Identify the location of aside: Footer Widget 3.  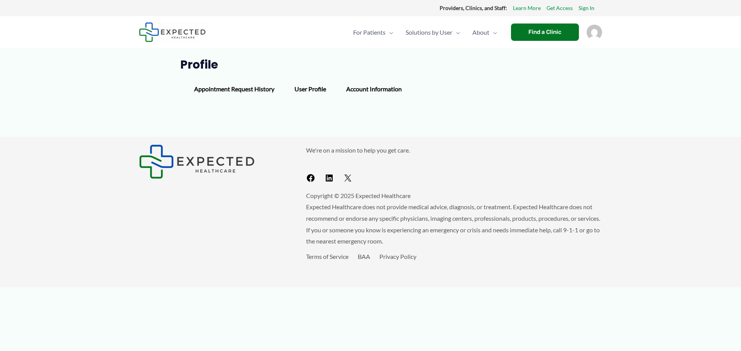
(454, 265).